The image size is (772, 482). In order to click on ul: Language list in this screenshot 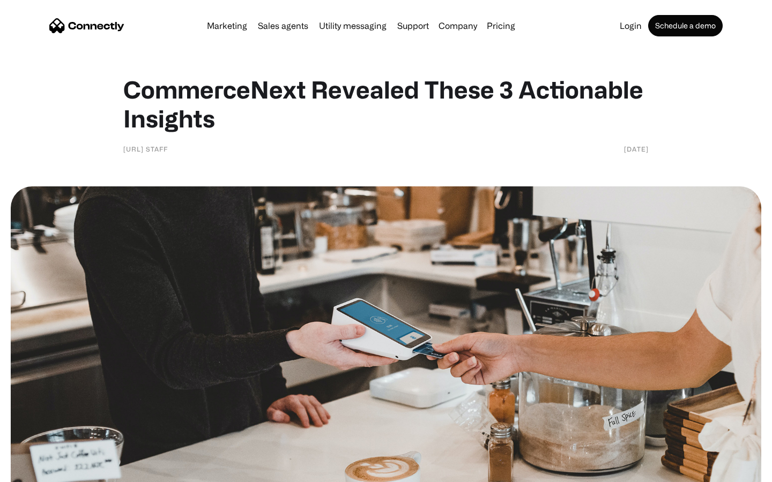, I will do `click(43, 471)`.